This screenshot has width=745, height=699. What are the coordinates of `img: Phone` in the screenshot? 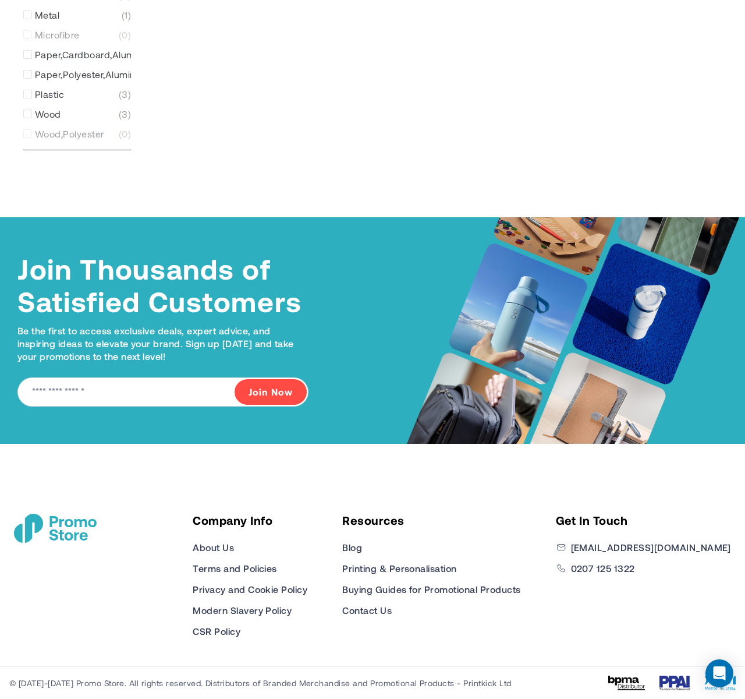 It's located at (561, 568).